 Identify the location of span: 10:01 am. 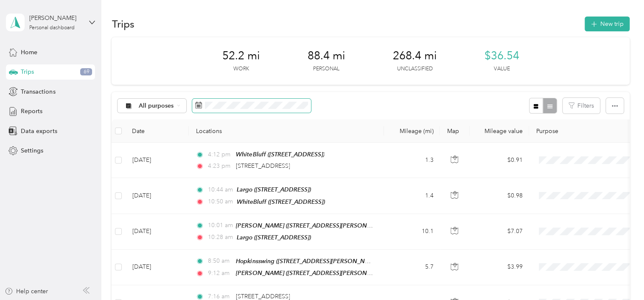
(220, 225).